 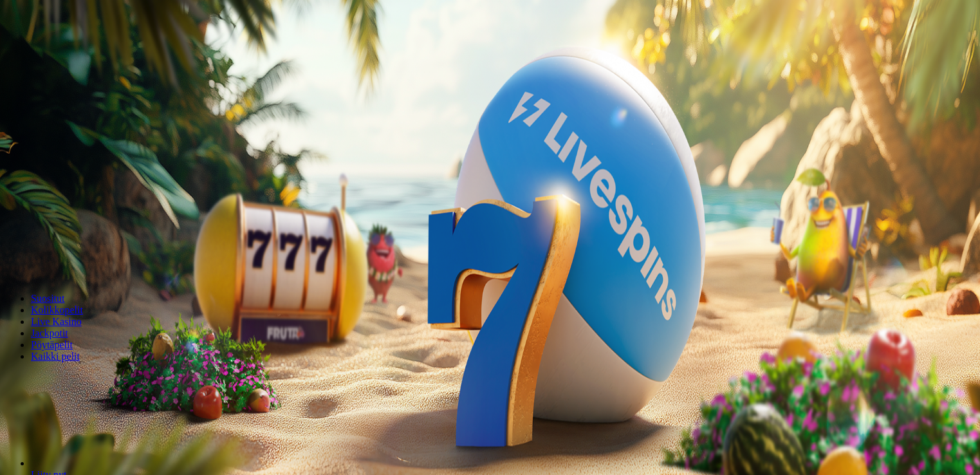 What do you see at coordinates (490, 316) in the screenshot?
I see `nav: Lobby` at bounding box center [490, 316].